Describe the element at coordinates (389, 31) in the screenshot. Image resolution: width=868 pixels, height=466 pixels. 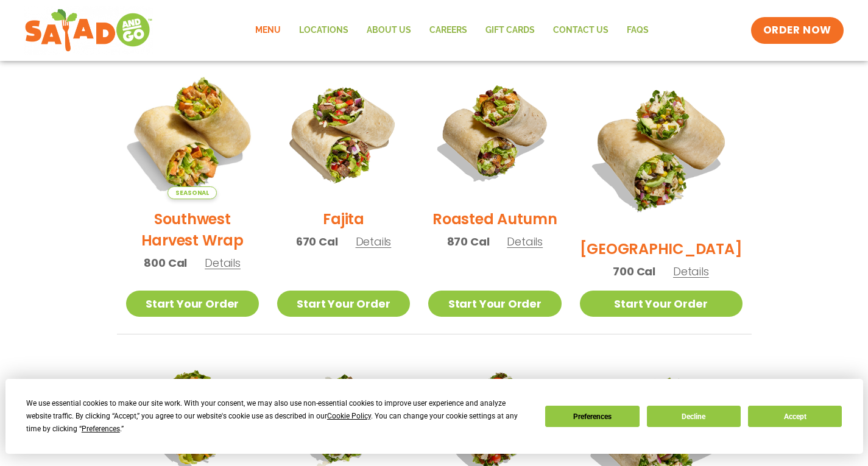
I see `a: About Us` at that location.